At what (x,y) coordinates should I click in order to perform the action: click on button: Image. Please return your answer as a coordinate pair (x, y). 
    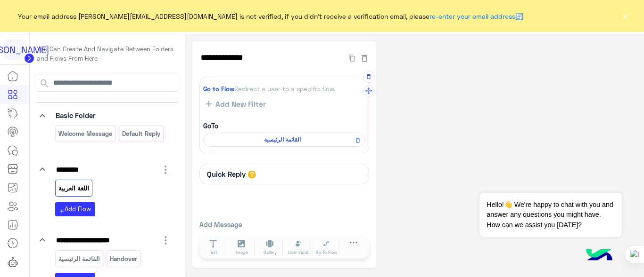
    Looking at the image, I should click on (242, 248).